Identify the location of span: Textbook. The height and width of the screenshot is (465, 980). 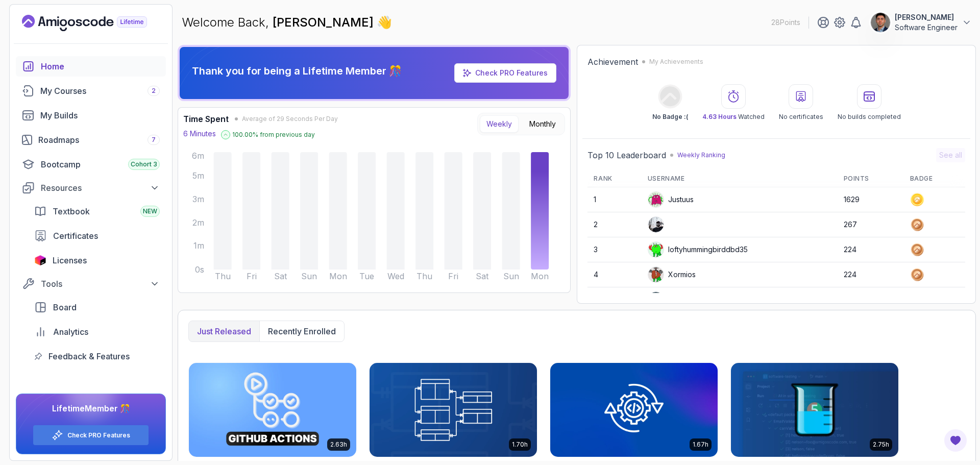
(71, 211).